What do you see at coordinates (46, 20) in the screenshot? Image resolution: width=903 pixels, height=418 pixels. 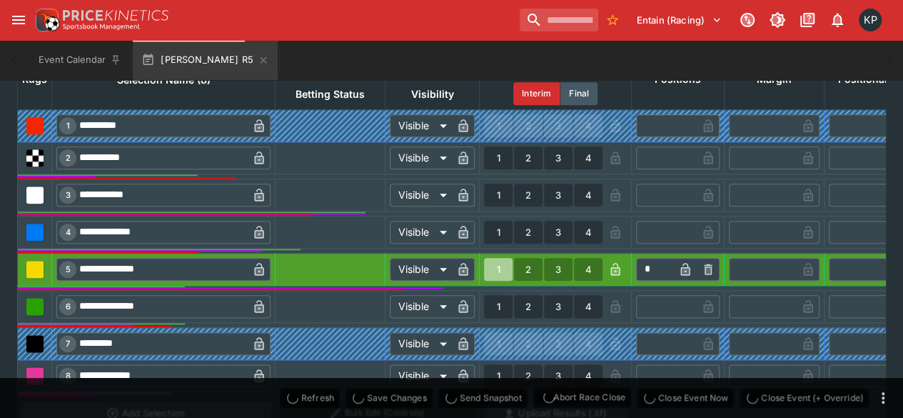 I see `img: PriceKinetics Logo` at bounding box center [46, 20].